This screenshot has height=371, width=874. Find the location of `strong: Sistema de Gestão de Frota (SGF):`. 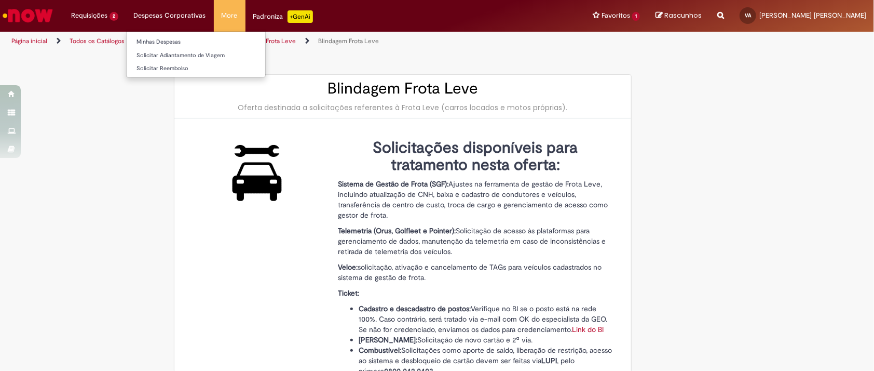

strong: Sistema de Gestão de Frota (SGF): is located at coordinates (393, 184).